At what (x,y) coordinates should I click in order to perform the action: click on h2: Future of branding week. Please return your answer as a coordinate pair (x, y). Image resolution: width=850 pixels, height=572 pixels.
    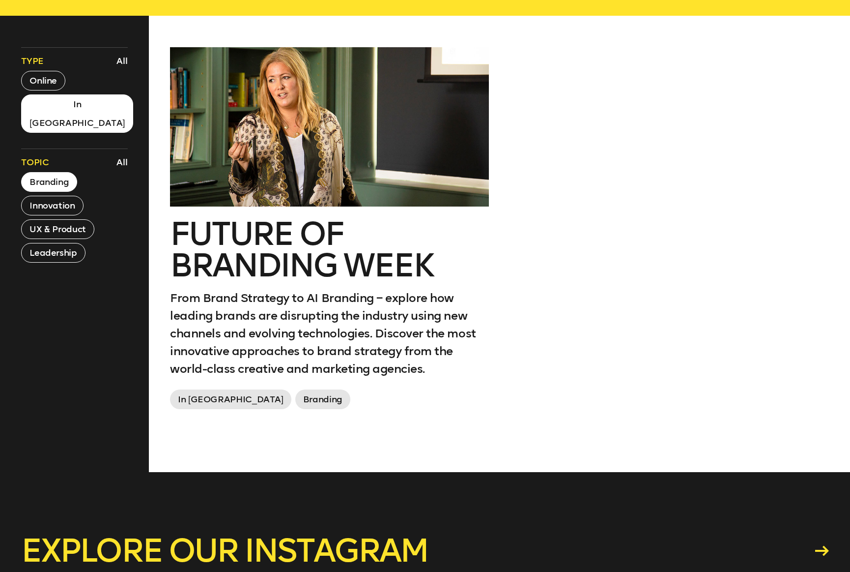
    Looking at the image, I should click on (329, 250).